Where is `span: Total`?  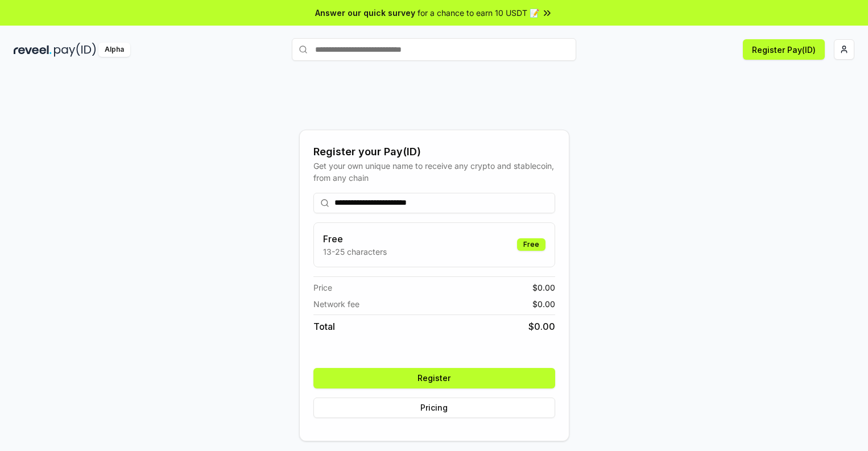 span: Total is located at coordinates (324, 327).